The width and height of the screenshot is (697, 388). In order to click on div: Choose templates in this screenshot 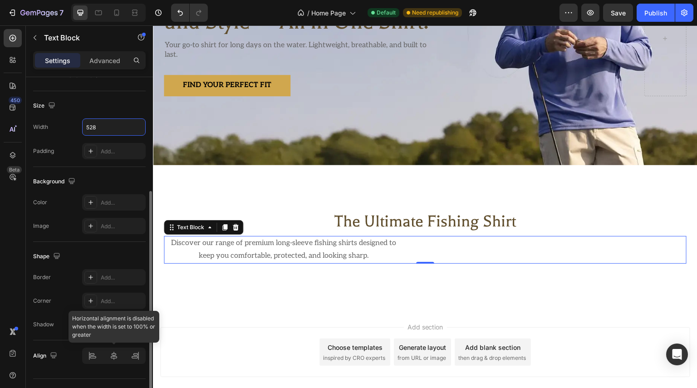, I will do `click(202, 322)`.